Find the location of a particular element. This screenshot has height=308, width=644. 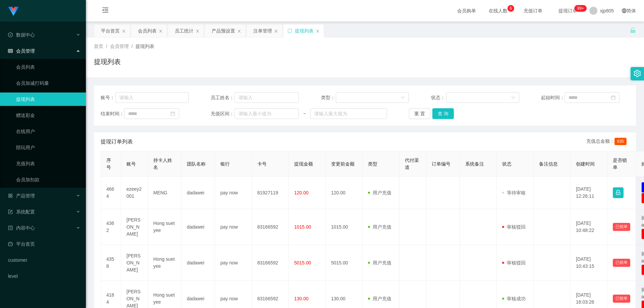

sup: 6 is located at coordinates (511, 9).